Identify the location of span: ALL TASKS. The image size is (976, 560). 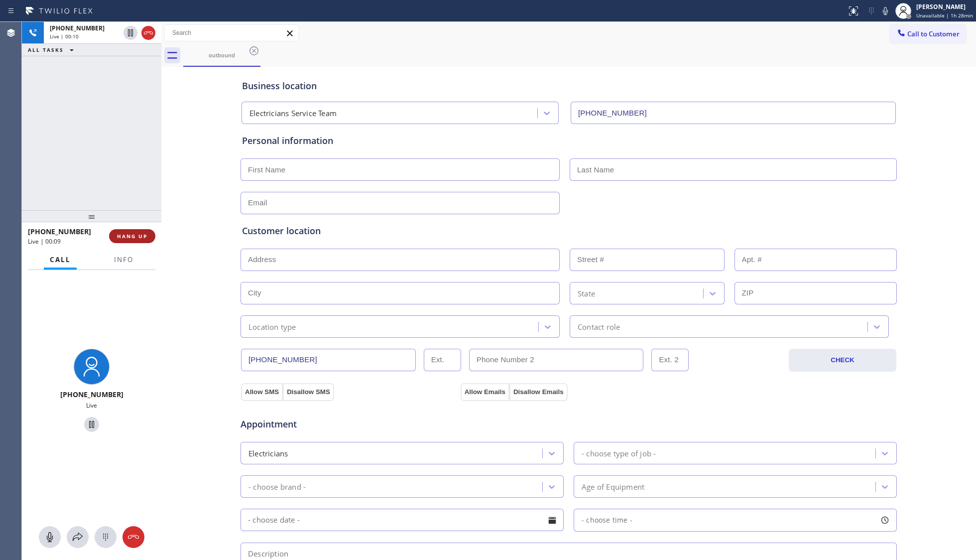
(46, 50).